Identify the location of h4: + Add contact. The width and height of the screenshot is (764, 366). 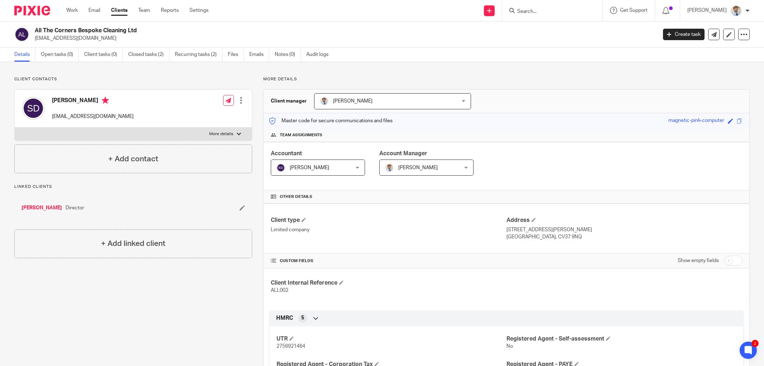
(133, 159).